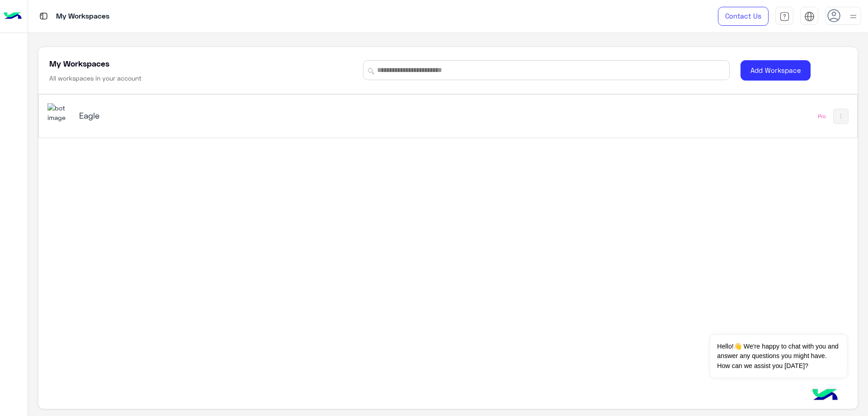  Describe the element at coordinates (822, 117) in the screenshot. I see `div: Pro` at that location.